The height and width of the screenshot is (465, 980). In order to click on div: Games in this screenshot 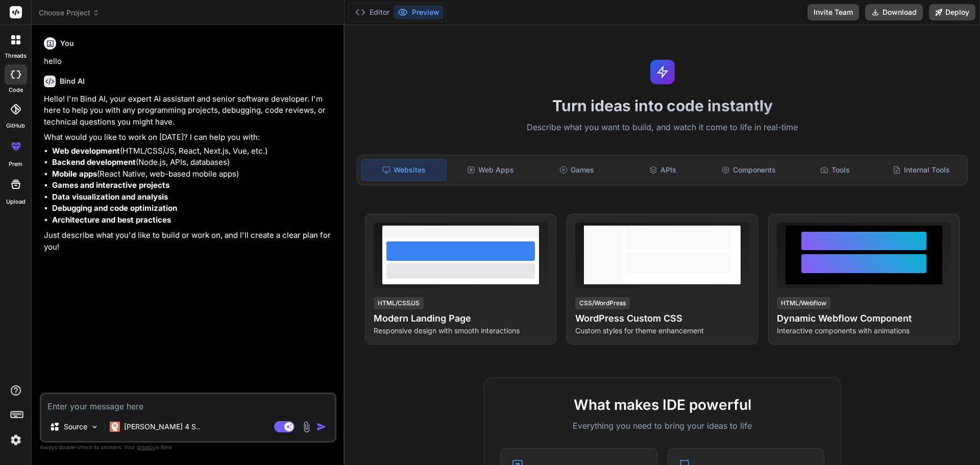, I will do `click(577, 170)`.